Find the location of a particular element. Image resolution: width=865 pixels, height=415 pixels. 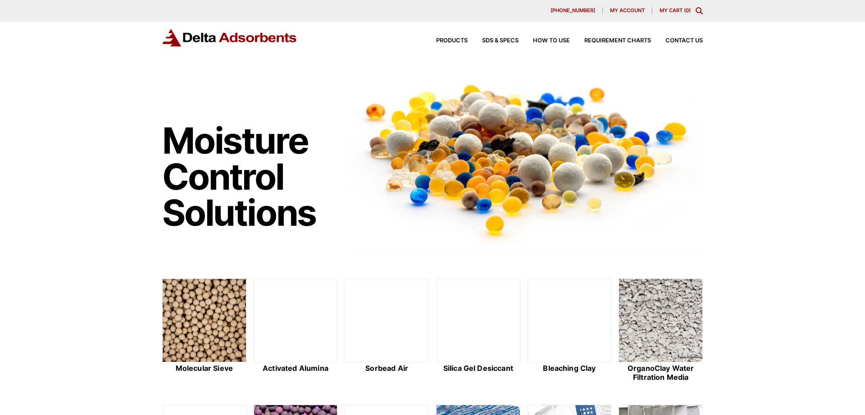

a: Requirement Charts is located at coordinates (611, 41).